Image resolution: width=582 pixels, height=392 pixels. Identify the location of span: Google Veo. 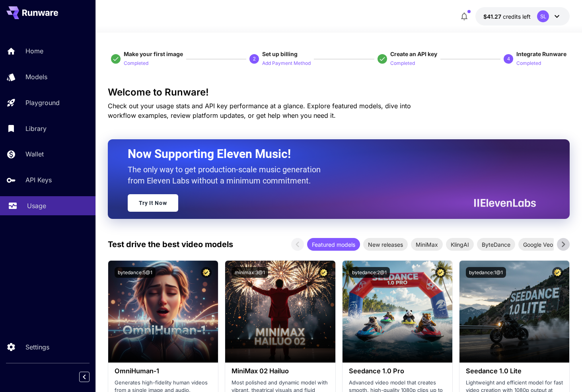
(538, 244).